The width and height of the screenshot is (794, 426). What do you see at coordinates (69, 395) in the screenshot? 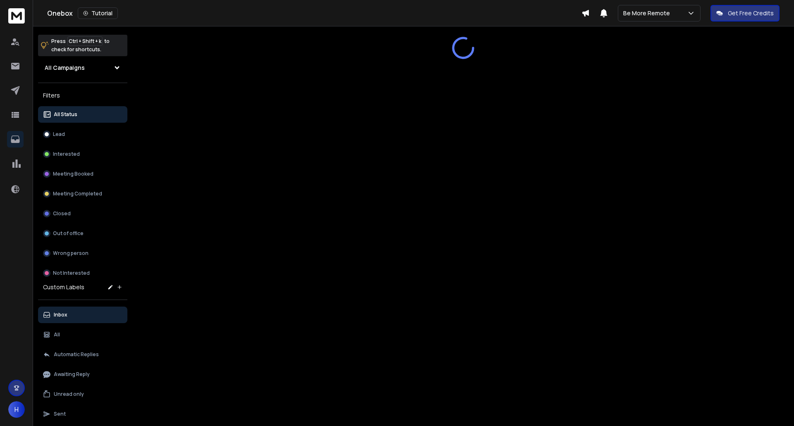
I see `p: Unread only` at bounding box center [69, 395].